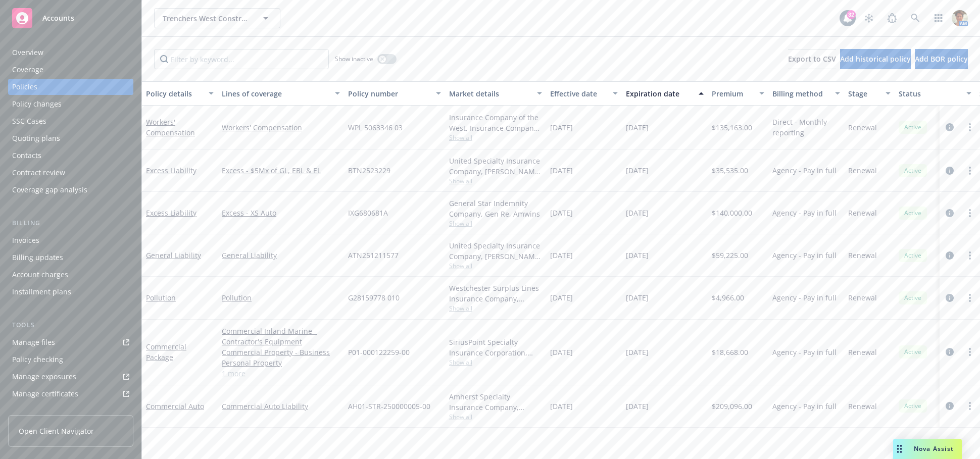 Image resolution: width=980 pixels, height=459 pixels. What do you see at coordinates (70, 377) in the screenshot?
I see `a: Manage exposures` at bounding box center [70, 377].